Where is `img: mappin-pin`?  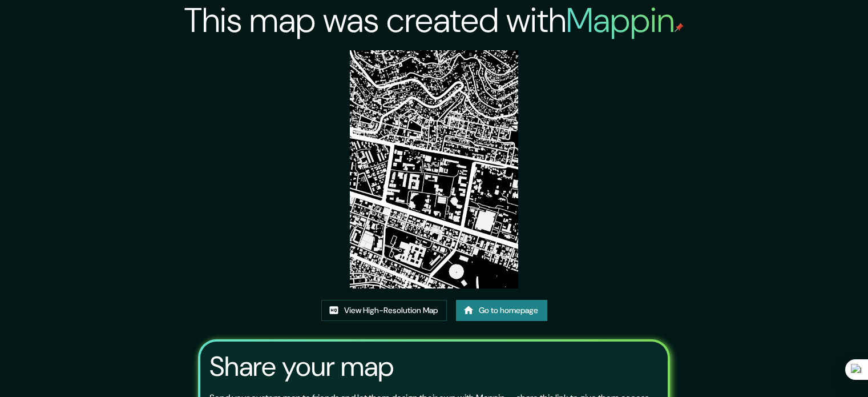
img: mappin-pin is located at coordinates (679, 27).